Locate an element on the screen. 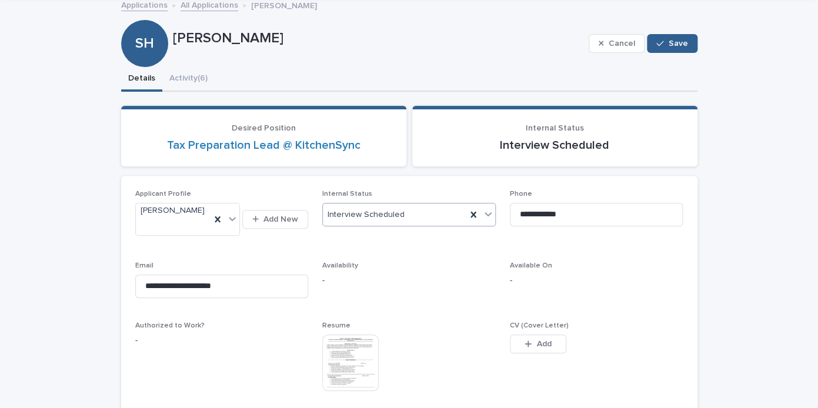 Image resolution: width=818 pixels, height=408 pixels. span: Resume is located at coordinates (337, 326).